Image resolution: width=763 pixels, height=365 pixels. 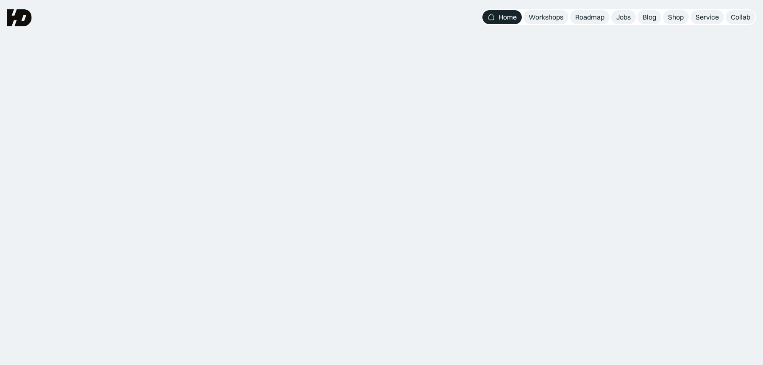 What do you see at coordinates (546, 17) in the screenshot?
I see `div: Workshops` at bounding box center [546, 17].